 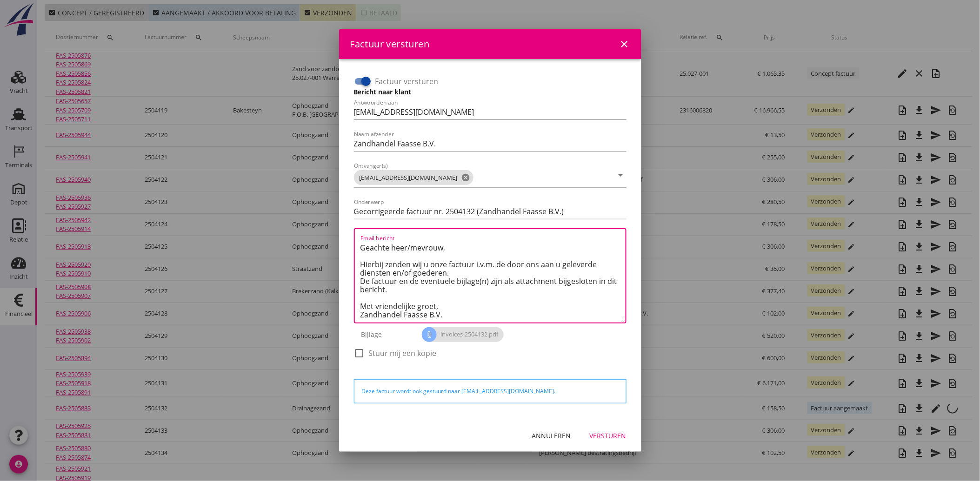 I want to click on h3: Bericht naar klant, so click(x=490, y=91).